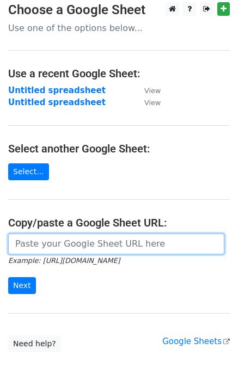  I want to click on p: Use one of the options below..., so click(119, 28).